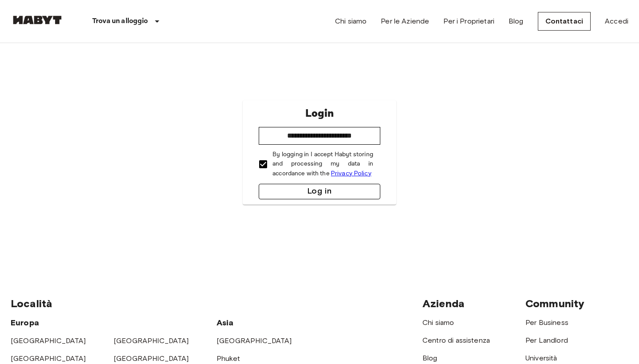 The width and height of the screenshot is (639, 364). I want to click on span: Community, so click(555, 303).